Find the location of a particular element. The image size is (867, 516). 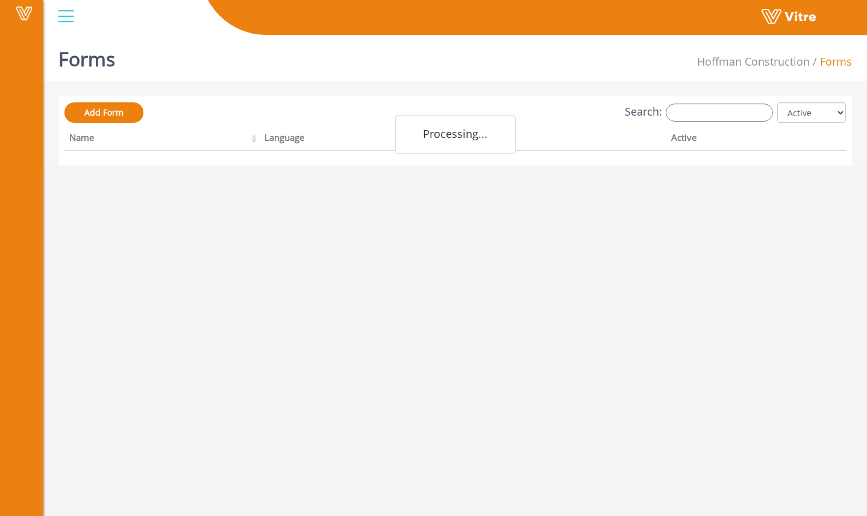

th: Active is located at coordinates (736, 140).